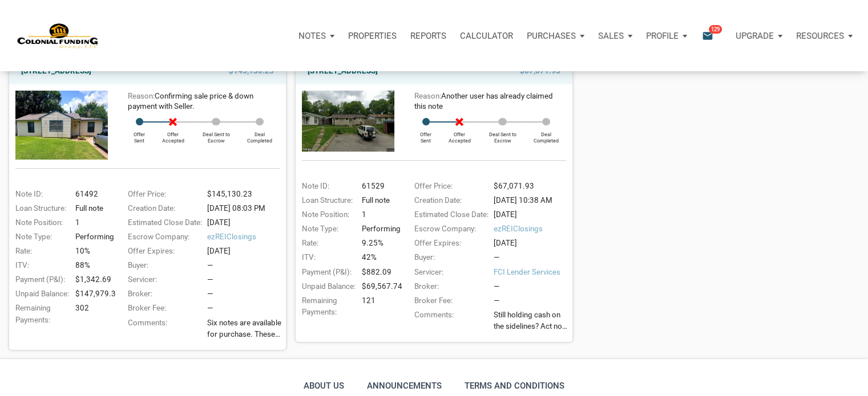 This screenshot has width=868, height=396. Describe the element at coordinates (546, 135) in the screenshot. I see `div: Deal Completed` at that location.